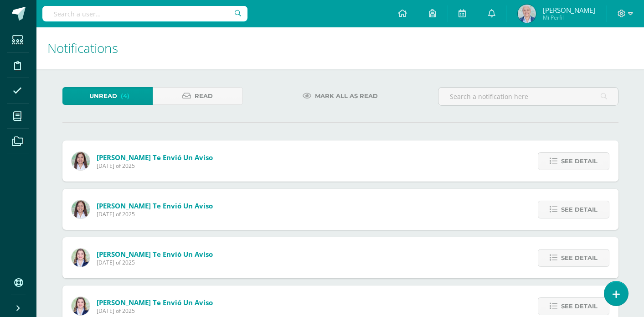 This screenshot has width=644, height=317. I want to click on span: Unread, so click(103, 96).